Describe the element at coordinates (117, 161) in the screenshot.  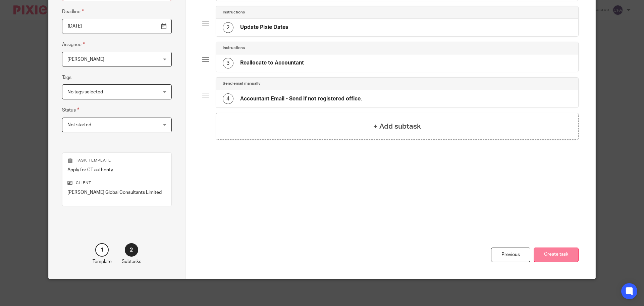
I see `p: Task template` at that location.